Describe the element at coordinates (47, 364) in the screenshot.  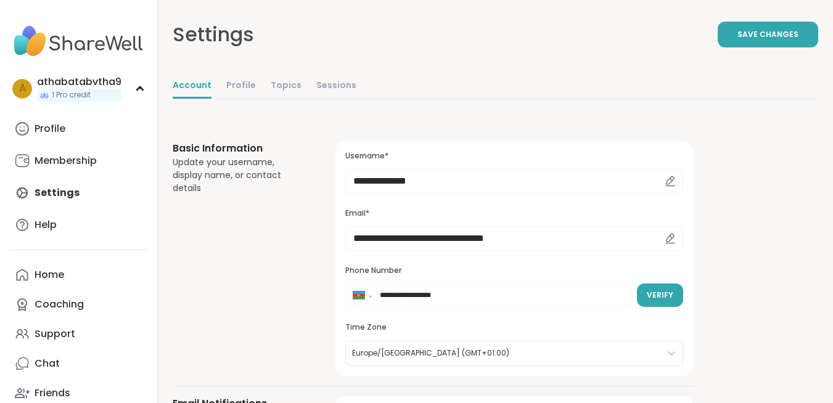
I see `div: Chat` at that location.